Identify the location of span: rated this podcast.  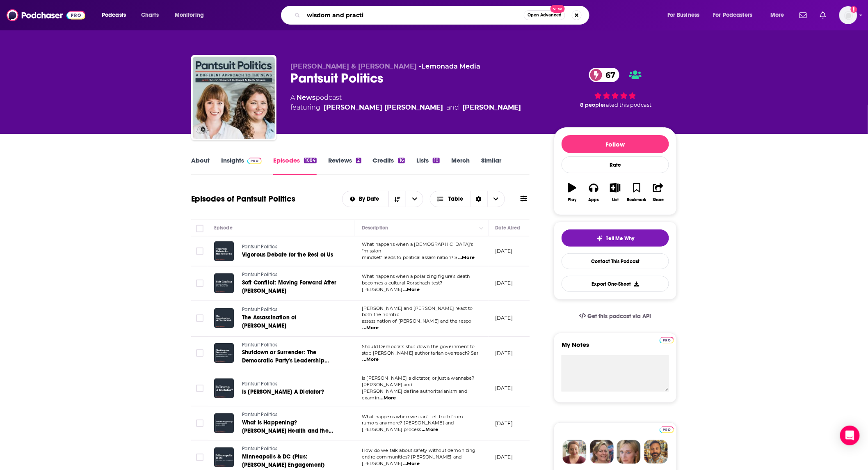
(628, 105).